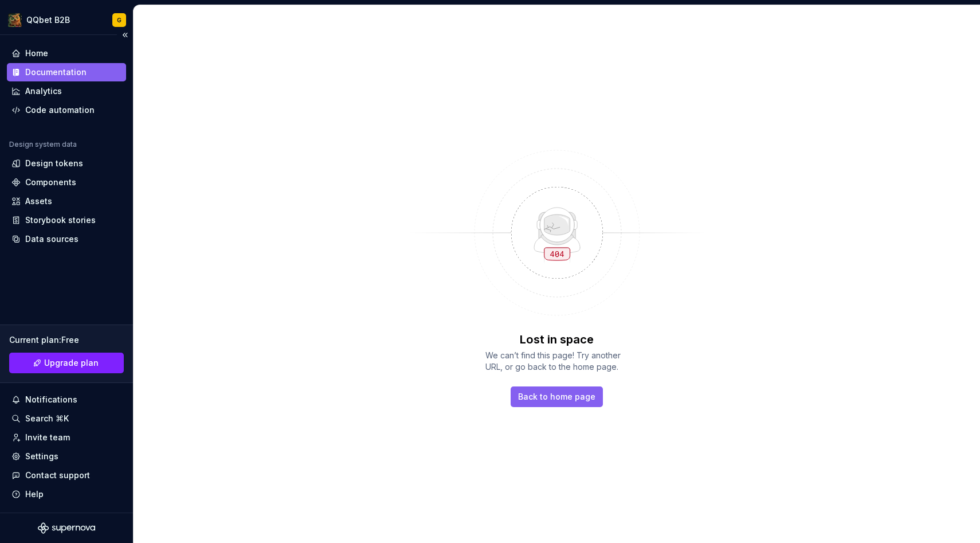  What do you see at coordinates (66, 438) in the screenshot?
I see `a: Invite team` at bounding box center [66, 438].